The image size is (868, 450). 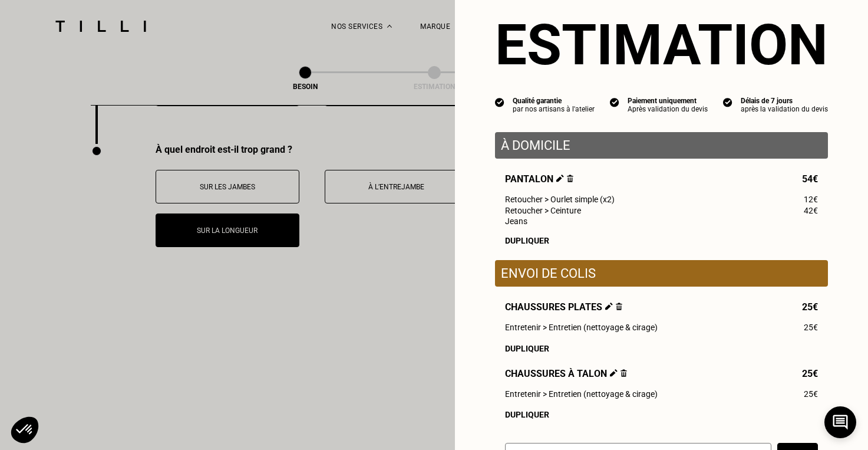 What do you see at coordinates (516, 221) in the screenshot?
I see `span: Jeans` at bounding box center [516, 221].